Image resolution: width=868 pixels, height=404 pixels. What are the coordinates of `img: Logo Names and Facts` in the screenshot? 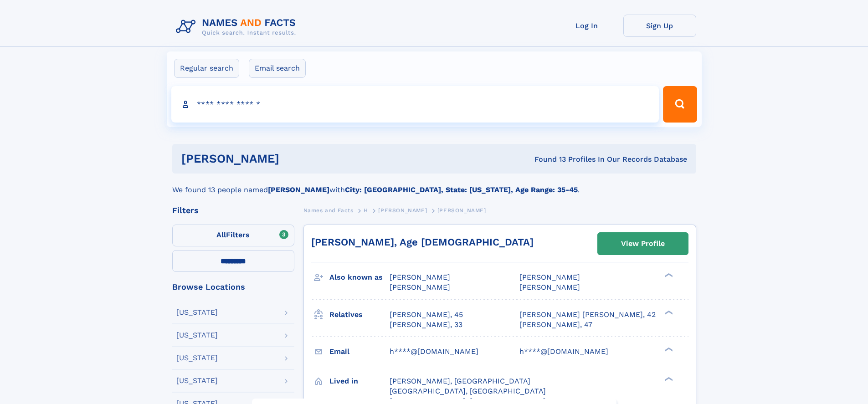 It's located at (238, 27).